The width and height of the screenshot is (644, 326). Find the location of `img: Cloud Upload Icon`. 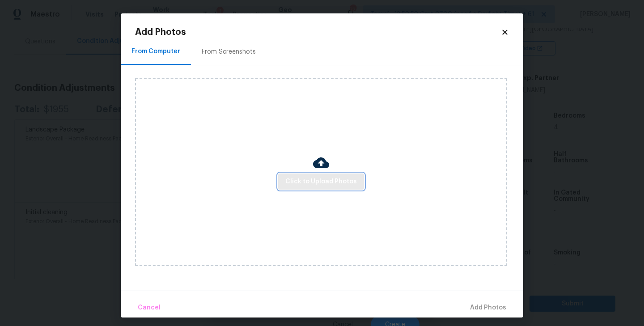

img: Cloud Upload Icon is located at coordinates (321, 162).